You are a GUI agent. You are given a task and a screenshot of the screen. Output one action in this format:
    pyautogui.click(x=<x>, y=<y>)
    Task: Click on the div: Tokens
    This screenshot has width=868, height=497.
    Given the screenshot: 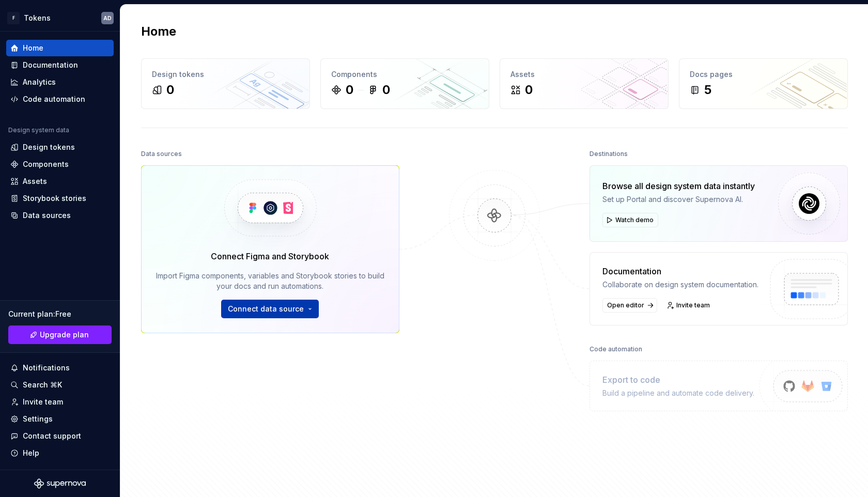 What is the action you would take?
    pyautogui.click(x=37, y=18)
    